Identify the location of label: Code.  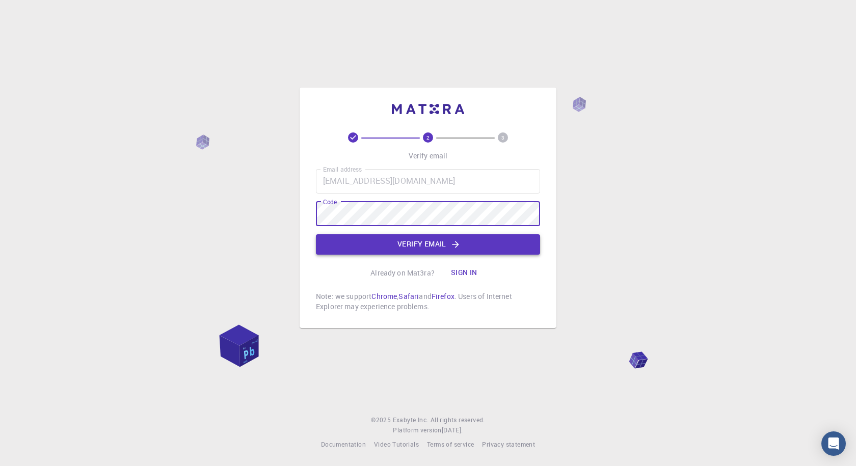
(329, 202).